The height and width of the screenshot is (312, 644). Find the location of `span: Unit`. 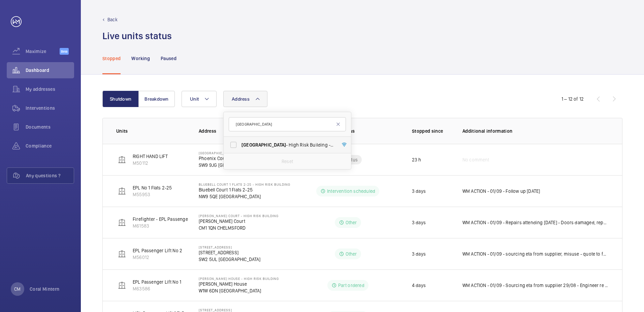

span: Unit is located at coordinates (195, 99).